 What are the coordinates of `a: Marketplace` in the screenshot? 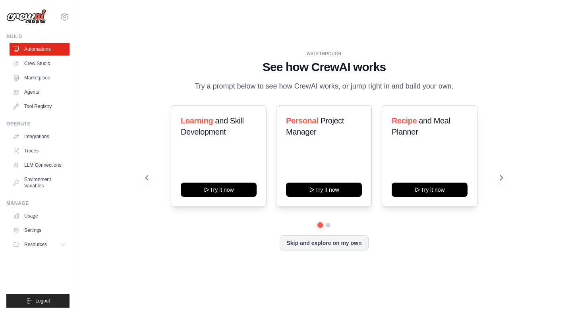 It's located at (39, 78).